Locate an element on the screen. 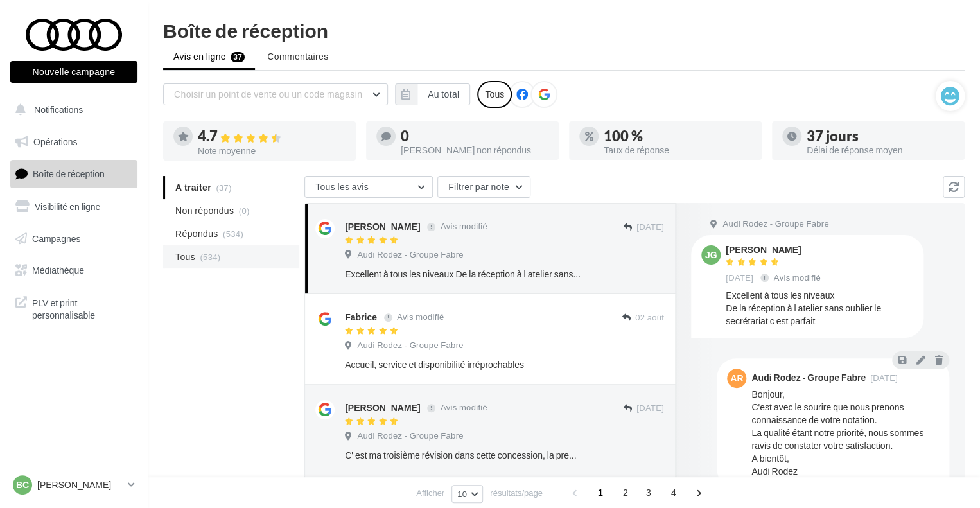  div: 4.7 is located at coordinates (272, 136).